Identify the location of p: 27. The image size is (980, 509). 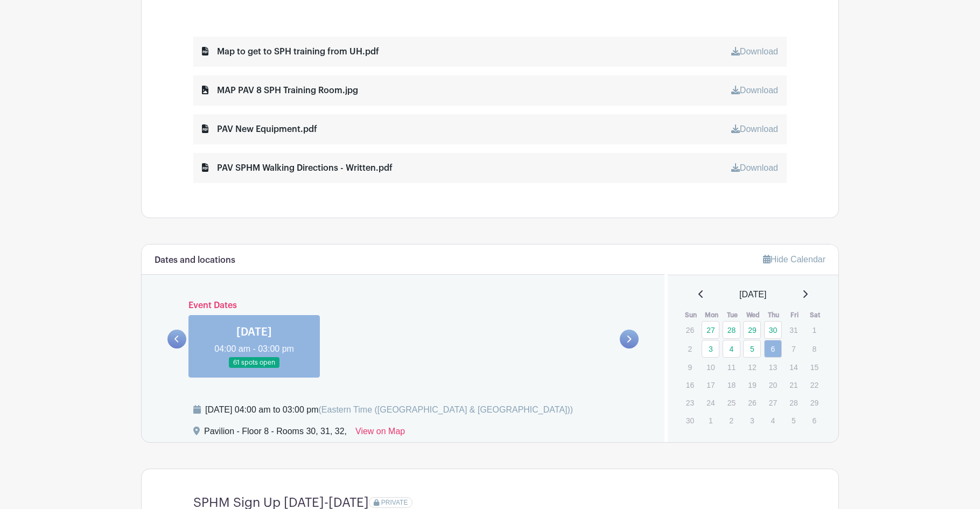
(773, 403).